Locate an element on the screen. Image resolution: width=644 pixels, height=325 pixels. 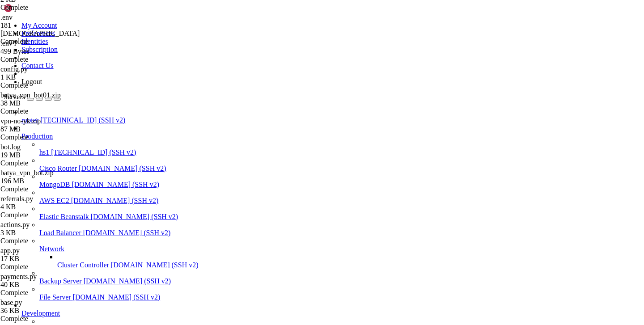
div: 196 MB is located at coordinates (45, 181).